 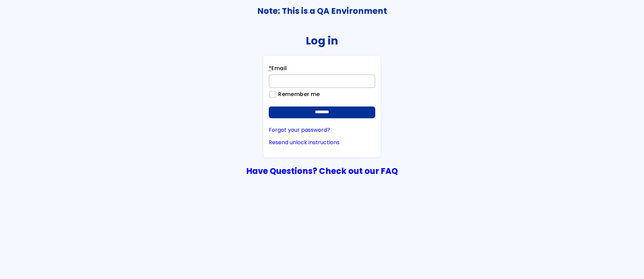 What do you see at coordinates (297, 94) in the screenshot?
I see `label: Remember me` at bounding box center [297, 94].